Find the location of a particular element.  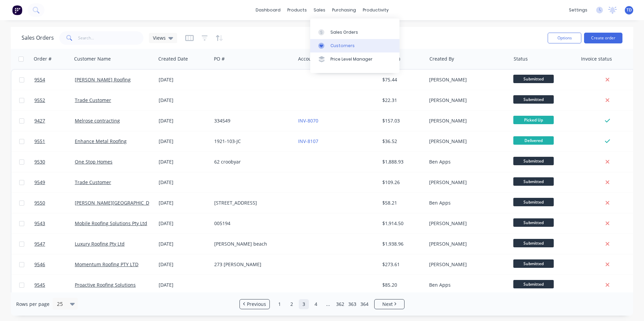

input: Search... is located at coordinates (111, 38).